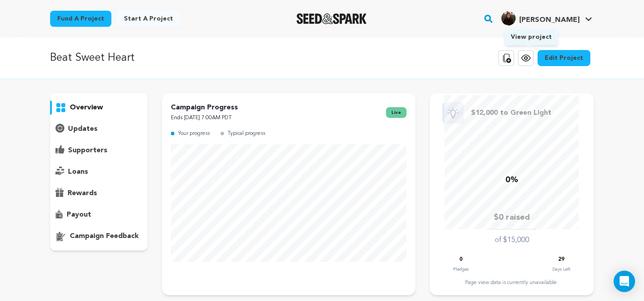 Image resolution: width=644 pixels, height=301 pixels. Describe the element at coordinates (99, 172) in the screenshot. I see `button: loans` at that location.